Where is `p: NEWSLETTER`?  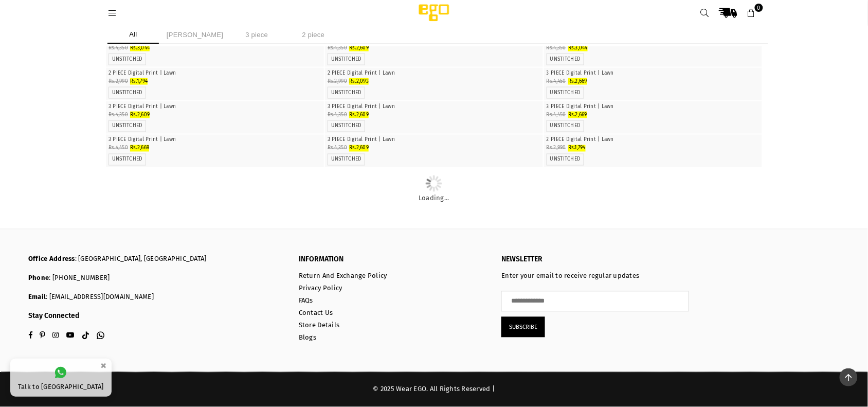 p: NEWSLETTER is located at coordinates (595, 260).